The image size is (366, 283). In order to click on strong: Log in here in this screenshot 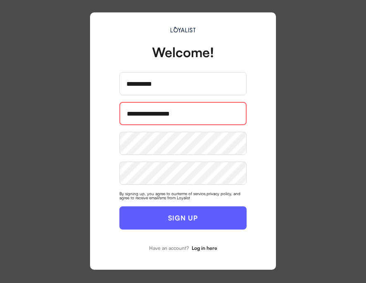, I will do `click(205, 247)`.